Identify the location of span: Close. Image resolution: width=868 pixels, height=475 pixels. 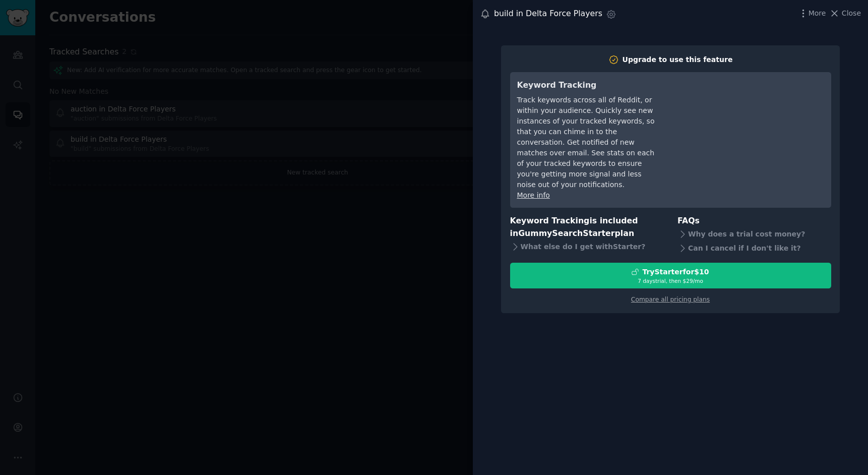
(851, 13).